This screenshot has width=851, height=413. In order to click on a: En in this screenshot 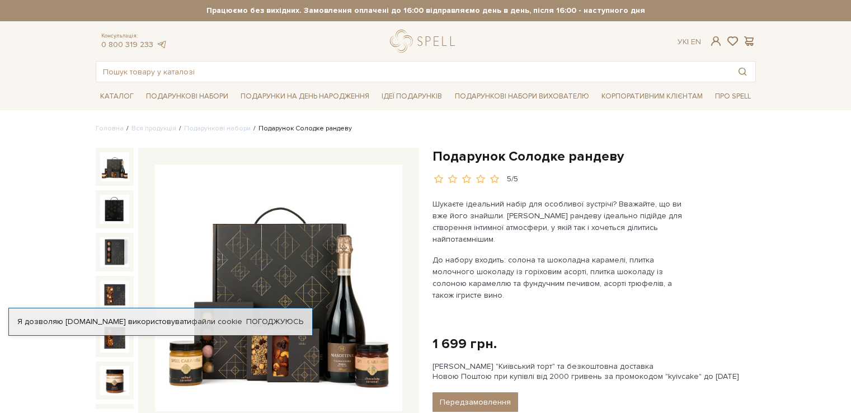, I will do `click(696, 41)`.